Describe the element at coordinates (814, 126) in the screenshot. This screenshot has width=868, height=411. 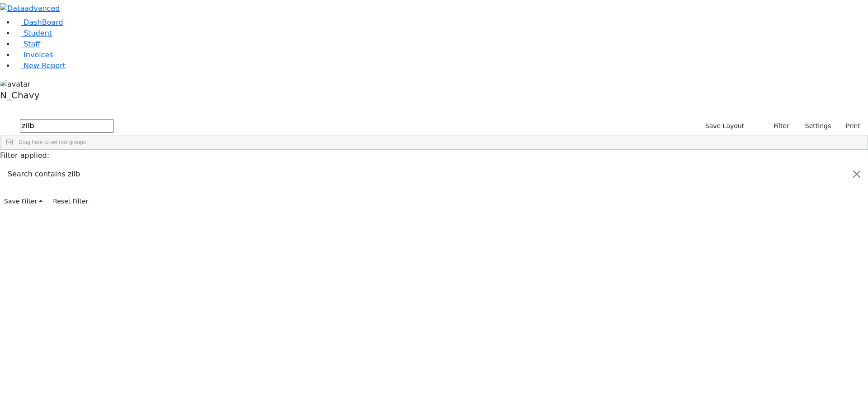
I see `button: Settings` at that location.